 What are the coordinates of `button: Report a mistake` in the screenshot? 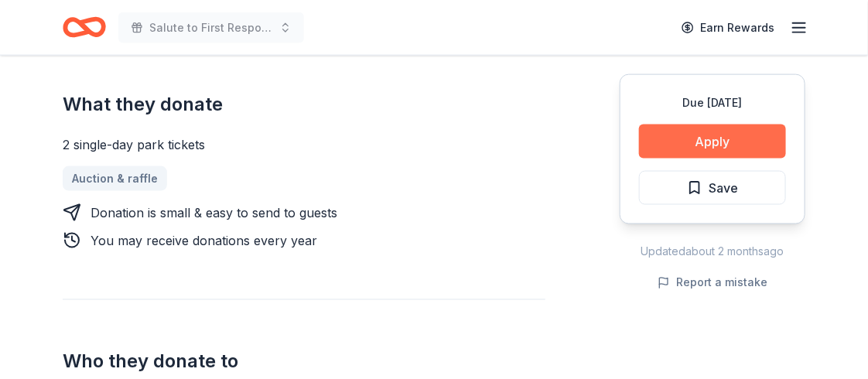 It's located at (712, 283).